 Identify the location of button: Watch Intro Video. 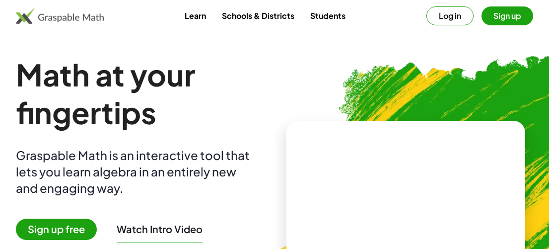
(159, 229).